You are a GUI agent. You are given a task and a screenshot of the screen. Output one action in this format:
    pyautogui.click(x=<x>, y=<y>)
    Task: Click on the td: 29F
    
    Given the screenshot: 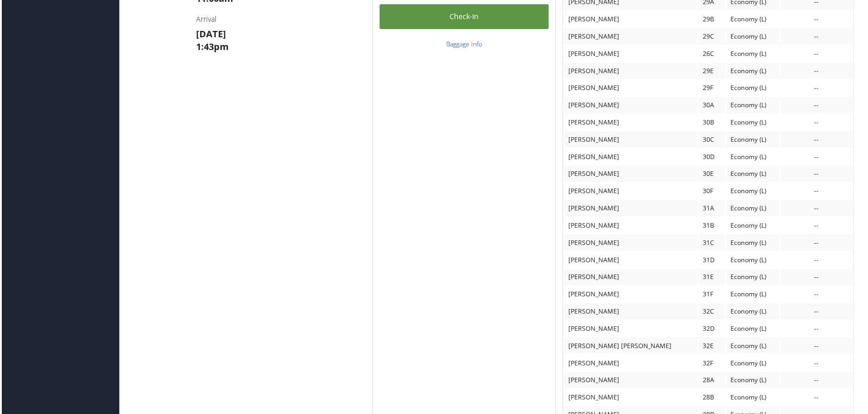 What is the action you would take?
    pyautogui.click(x=713, y=88)
    